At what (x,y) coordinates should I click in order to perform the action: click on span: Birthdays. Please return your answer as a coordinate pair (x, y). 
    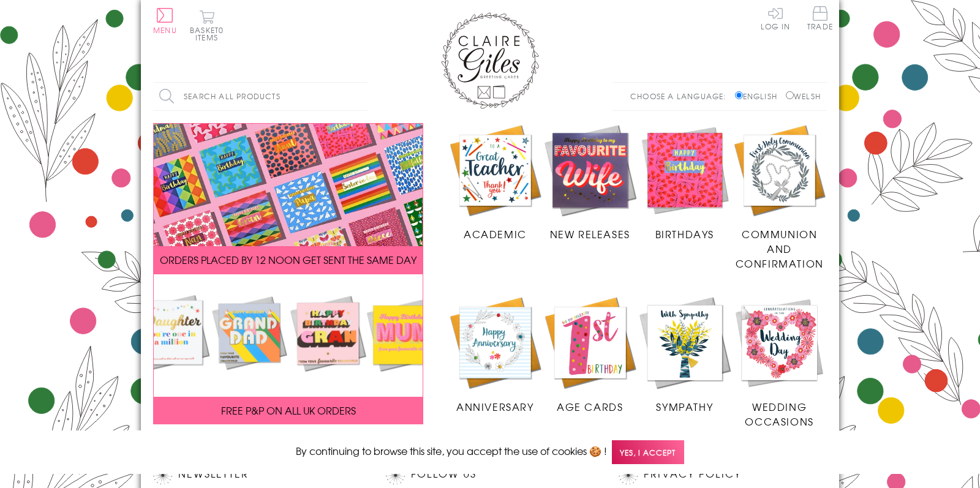
    Looking at the image, I should click on (685, 234).